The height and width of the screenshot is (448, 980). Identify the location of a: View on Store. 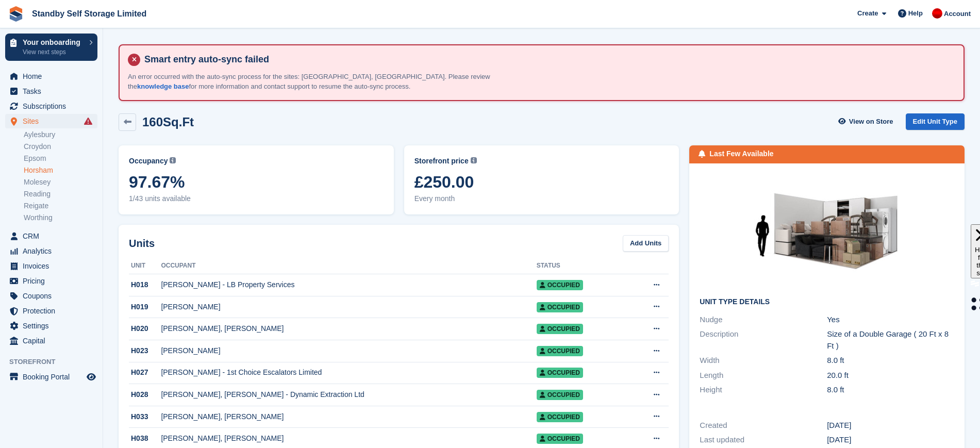
(867, 122).